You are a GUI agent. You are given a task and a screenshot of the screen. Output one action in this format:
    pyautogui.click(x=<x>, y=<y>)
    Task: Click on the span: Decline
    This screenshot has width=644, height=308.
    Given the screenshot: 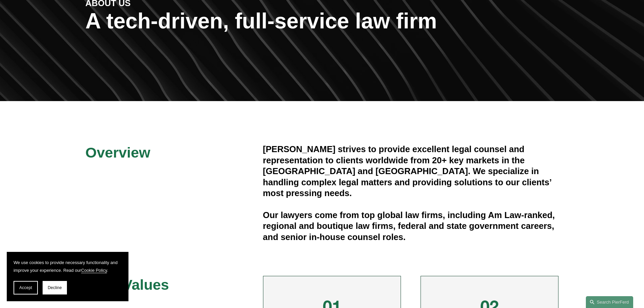 What is the action you would take?
    pyautogui.click(x=55, y=288)
    